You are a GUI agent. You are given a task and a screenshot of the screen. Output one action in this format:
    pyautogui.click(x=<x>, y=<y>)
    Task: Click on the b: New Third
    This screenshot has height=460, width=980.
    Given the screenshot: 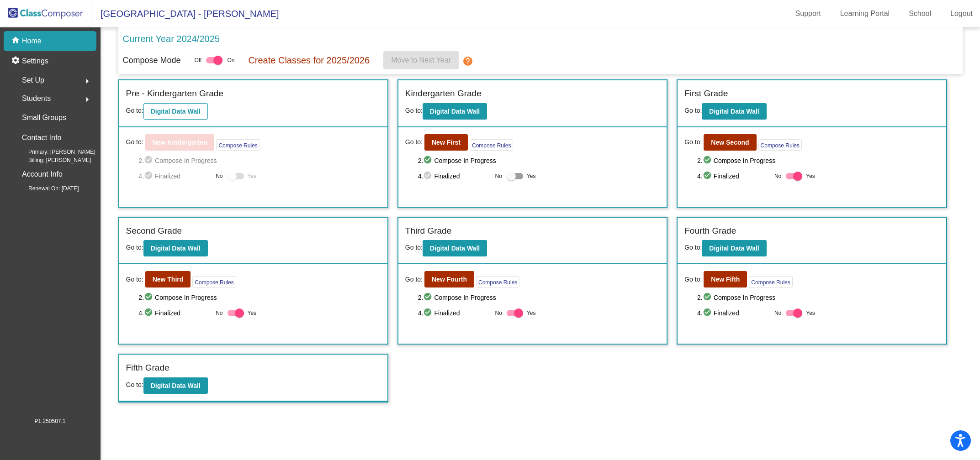 What is the action you would take?
    pyautogui.click(x=168, y=280)
    